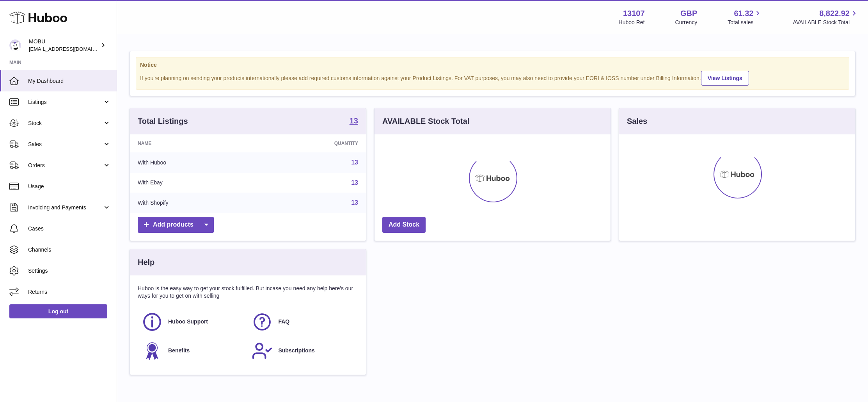 This screenshot has height=402, width=868. What do you see at coordinates (175, 224) in the screenshot?
I see `a: Add products` at bounding box center [175, 224].